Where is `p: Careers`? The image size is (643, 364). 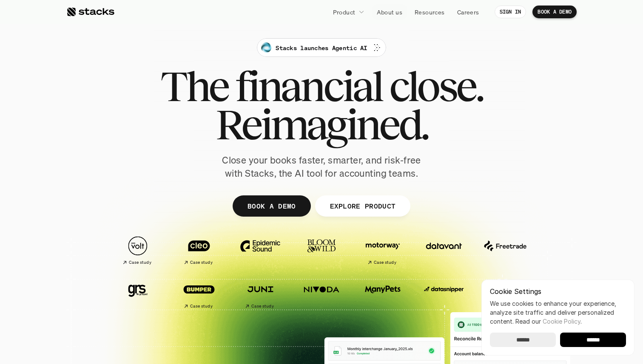 p: Careers is located at coordinates (469, 12).